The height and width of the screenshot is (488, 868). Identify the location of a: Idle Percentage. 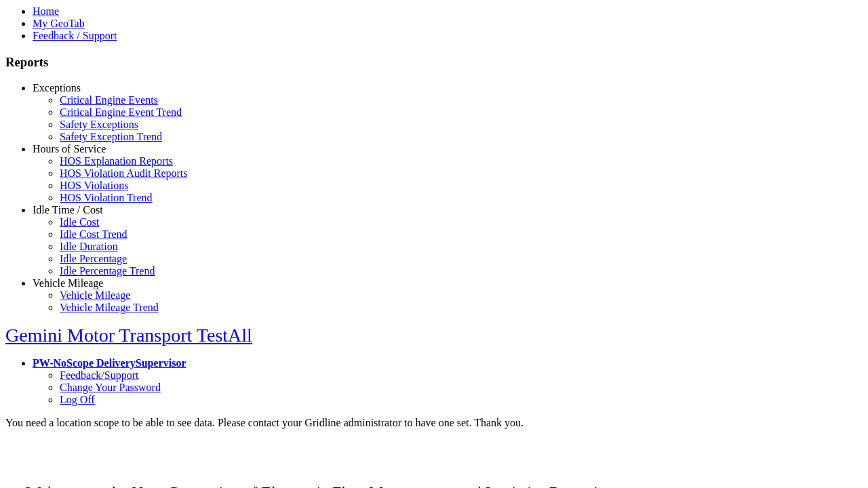
(93, 258).